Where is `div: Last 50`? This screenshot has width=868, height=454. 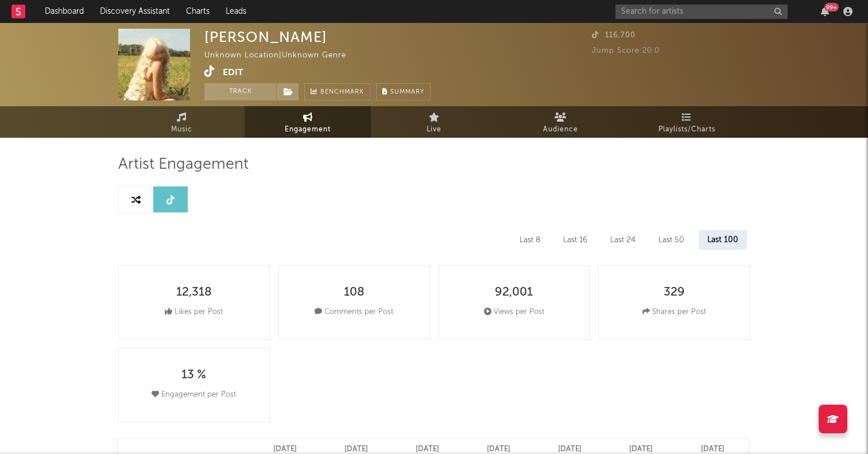 div: Last 50 is located at coordinates (671, 240).